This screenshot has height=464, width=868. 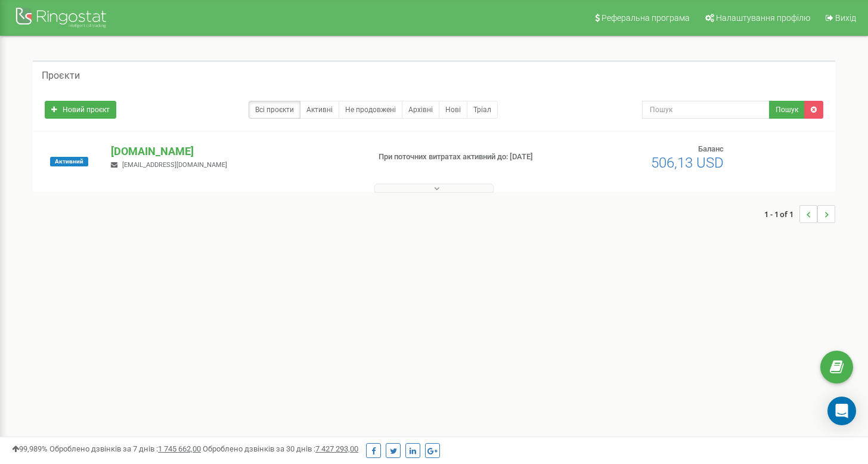 What do you see at coordinates (710, 149) in the screenshot?
I see `span: Баланс` at bounding box center [710, 149].